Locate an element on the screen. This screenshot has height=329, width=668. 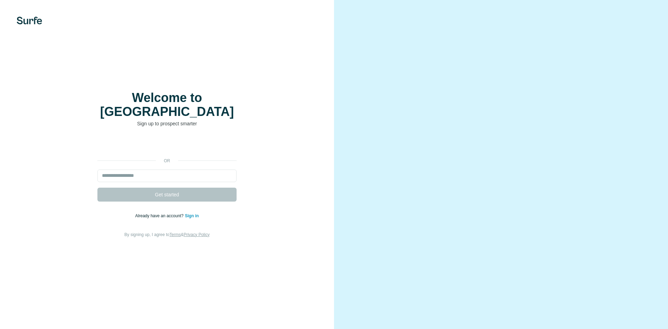
a: Terms is located at coordinates (175, 234).